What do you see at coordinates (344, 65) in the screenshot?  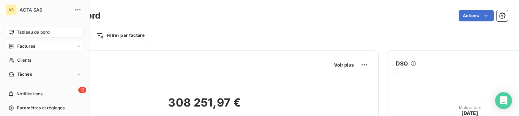 I see `button: Voir plus` at bounding box center [344, 65].